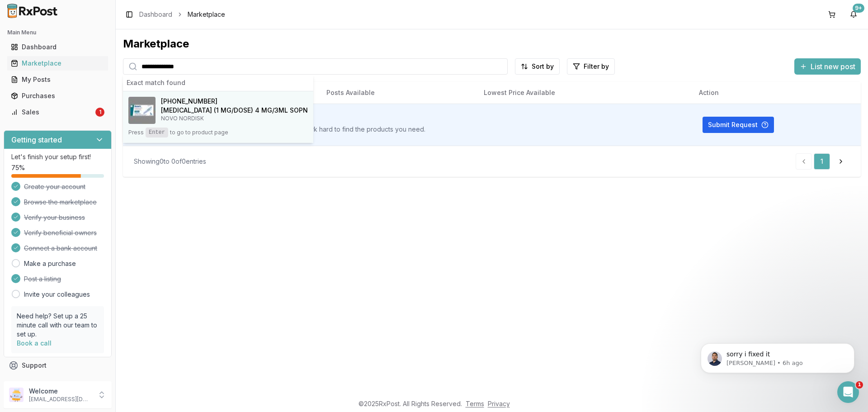 The width and height of the screenshot is (868, 412). I want to click on button: Filter by, so click(591, 67).